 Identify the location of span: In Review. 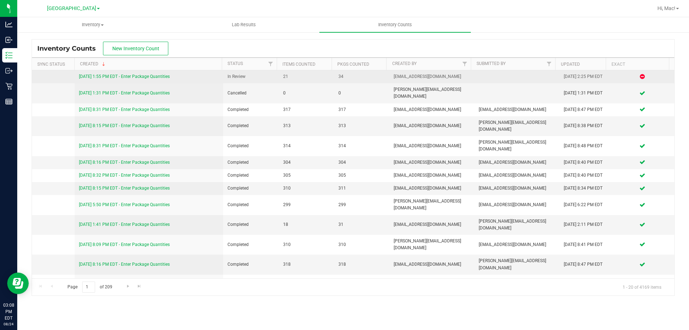
(251, 76).